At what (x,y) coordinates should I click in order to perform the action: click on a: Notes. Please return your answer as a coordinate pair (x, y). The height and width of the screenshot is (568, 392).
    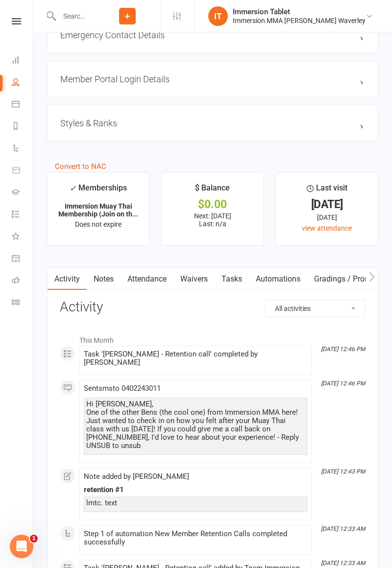
    Looking at the image, I should click on (103, 279).